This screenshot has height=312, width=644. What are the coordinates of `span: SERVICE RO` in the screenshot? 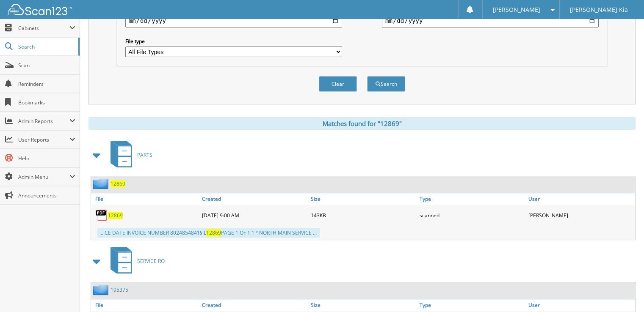 It's located at (151, 261).